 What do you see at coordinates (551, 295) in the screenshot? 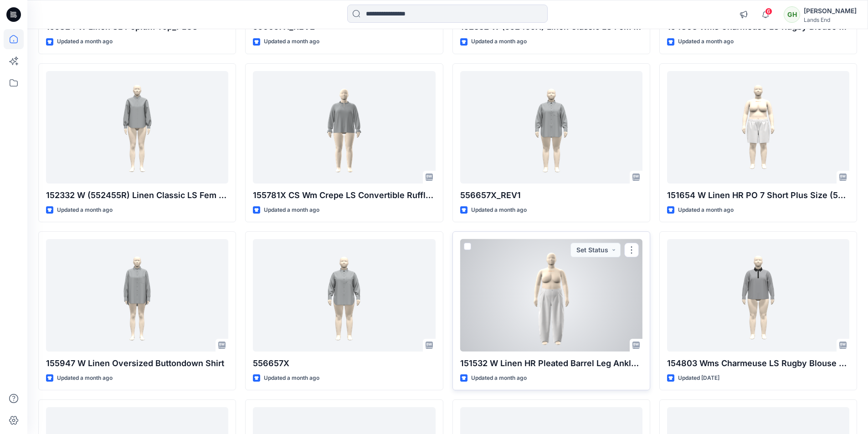
I see `a: 151532 W Linen HR Pleated Barrel Leg Ankle Pant` at bounding box center [551, 295].